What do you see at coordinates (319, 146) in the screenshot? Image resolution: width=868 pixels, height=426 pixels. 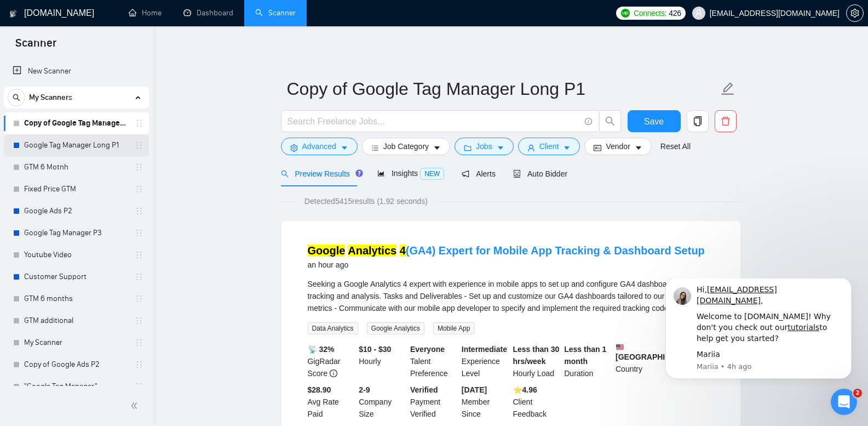 I see `button: settingAdvancedcaret-down` at bounding box center [319, 146].